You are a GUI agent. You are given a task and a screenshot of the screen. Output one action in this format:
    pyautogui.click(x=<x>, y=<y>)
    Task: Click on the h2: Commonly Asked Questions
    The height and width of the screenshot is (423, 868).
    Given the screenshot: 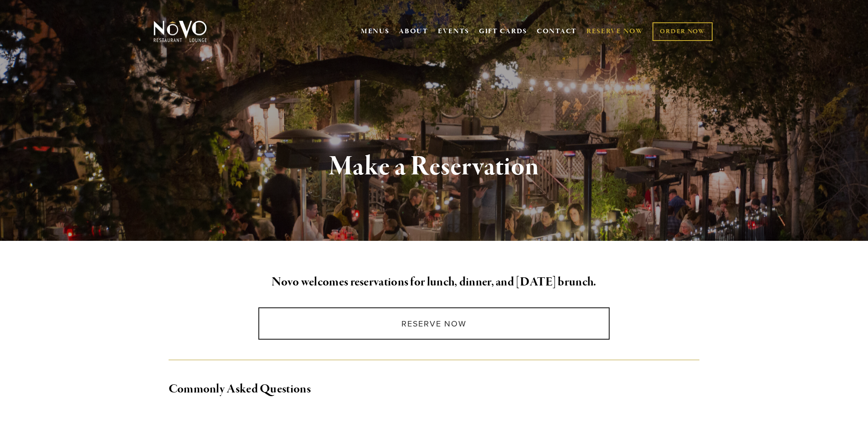 What is the action you would take?
    pyautogui.click(x=434, y=389)
    